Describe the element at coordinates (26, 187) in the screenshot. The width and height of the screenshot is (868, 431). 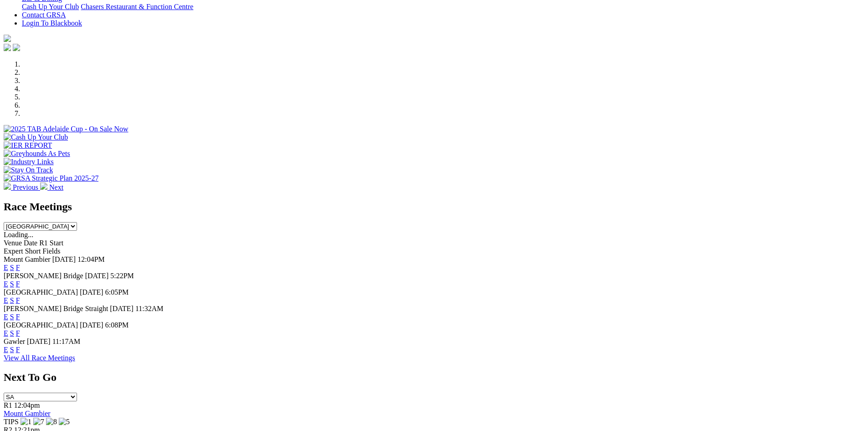
I see `span: Previous` at that location.